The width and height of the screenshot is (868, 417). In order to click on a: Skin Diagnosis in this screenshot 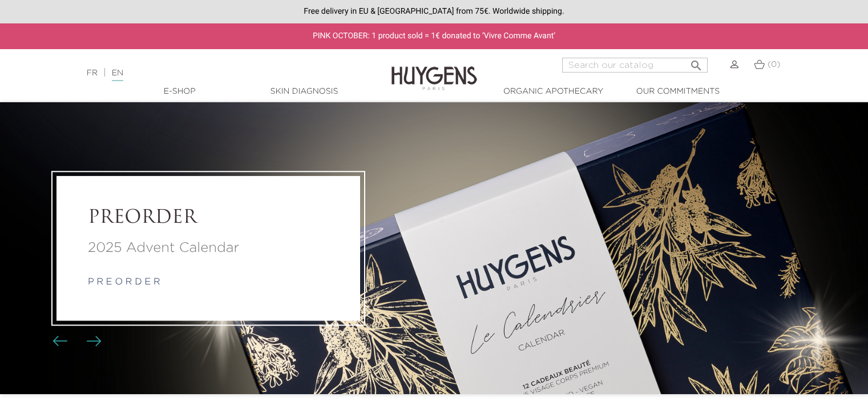, I will do `click(305, 91)`.